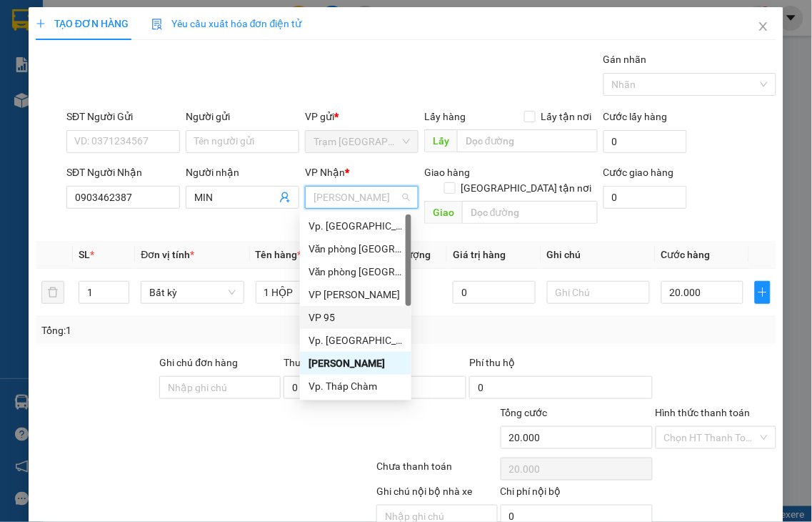  Describe the element at coordinates (199, 363) in the screenshot. I see `label: Ghi chú đơn hàng` at that location.